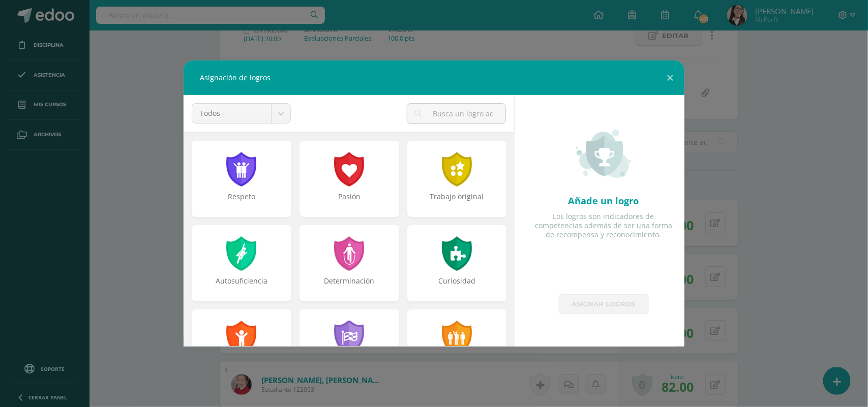 This screenshot has height=407, width=868. I want to click on div: Respeto, so click(242, 202).